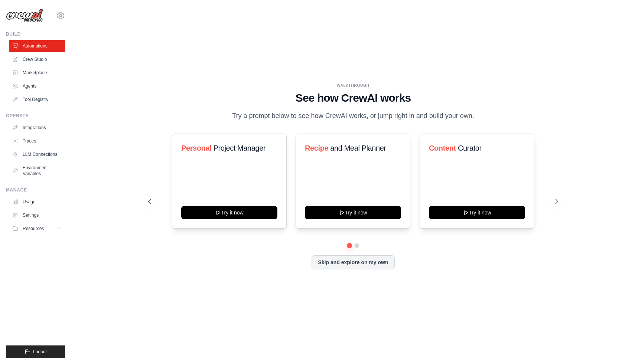 The height and width of the screenshot is (364, 635). Describe the element at coordinates (37, 229) in the screenshot. I see `button: Resources` at that location.